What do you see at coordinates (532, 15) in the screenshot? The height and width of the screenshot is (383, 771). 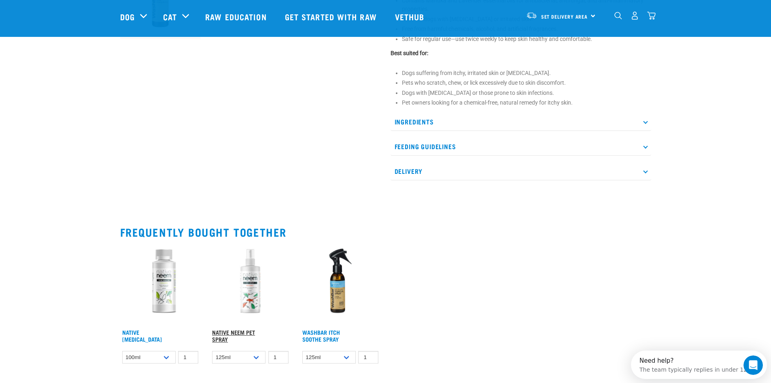 I see `img: van-moving.png` at bounding box center [532, 15].